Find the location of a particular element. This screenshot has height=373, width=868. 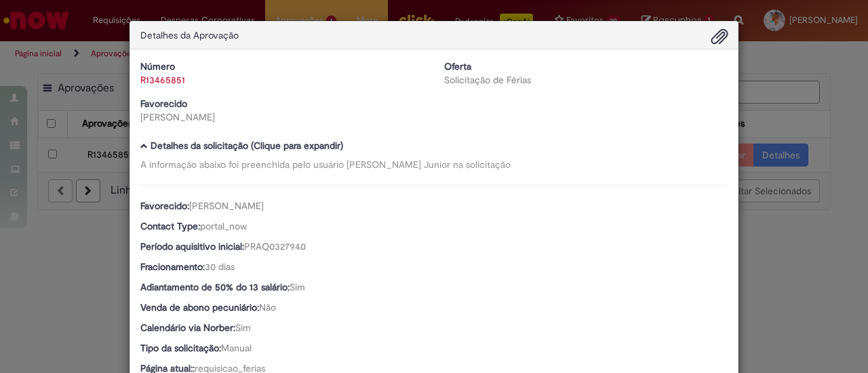

span: Detalhes da Aprovação is located at coordinates (190, 35).